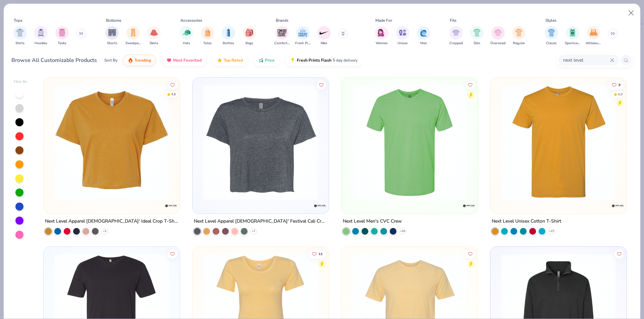 Image resolution: width=644 pixels, height=319 pixels. What do you see at coordinates (345, 60) in the screenshot?
I see `span: 5 day delivery` at bounding box center [345, 60].